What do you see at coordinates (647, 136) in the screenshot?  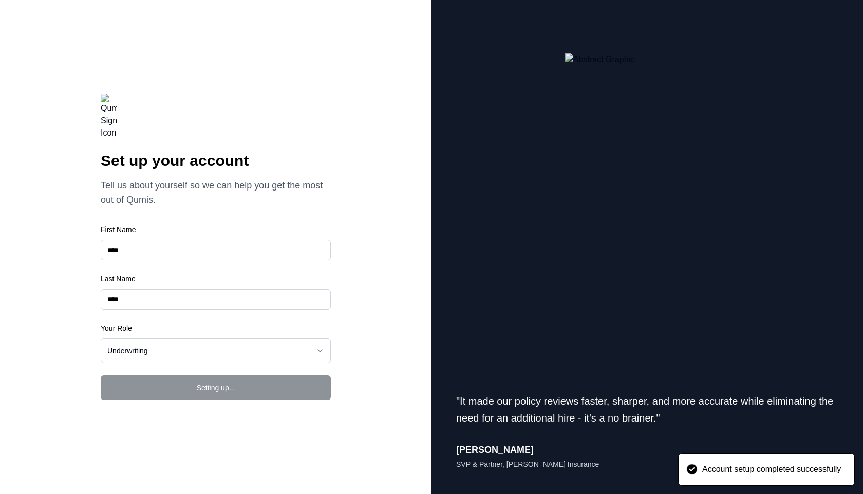 I see `img: Abstract Graphic` at bounding box center [647, 136].